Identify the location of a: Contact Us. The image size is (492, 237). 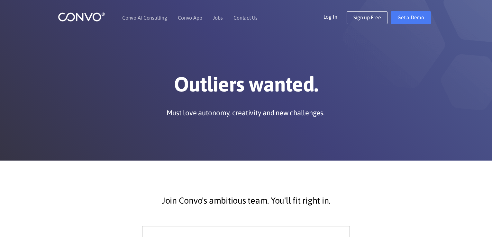
(245, 18).